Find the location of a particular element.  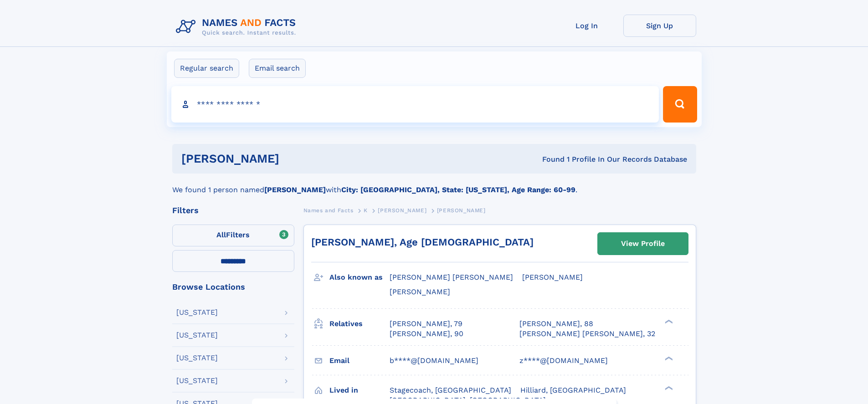

label: Regular search is located at coordinates (206, 69).